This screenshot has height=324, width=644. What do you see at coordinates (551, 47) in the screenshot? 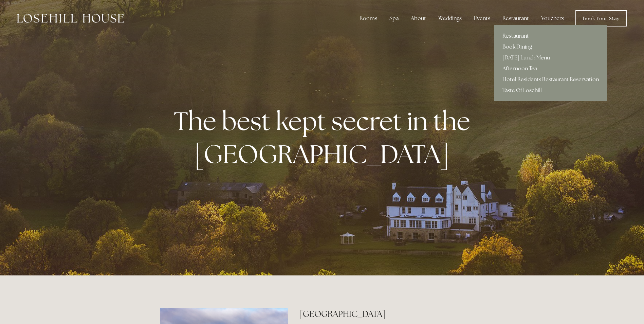
I see `a: Book Dining` at bounding box center [551, 47].